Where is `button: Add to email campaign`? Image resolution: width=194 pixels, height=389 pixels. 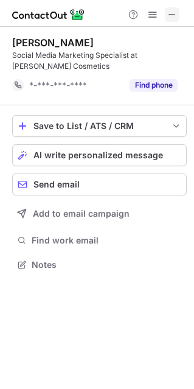 button: Add to email campaign is located at coordinates (99, 213).